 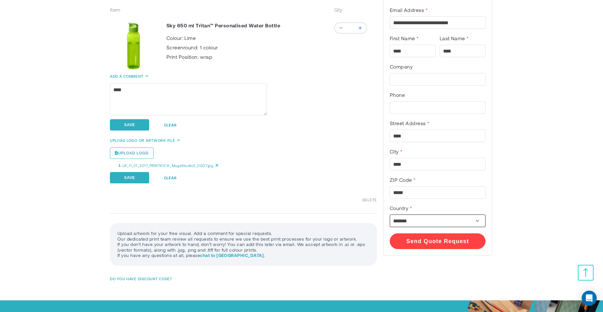 What do you see at coordinates (401, 66) in the screenshot?
I see `span: Company` at bounding box center [401, 66].